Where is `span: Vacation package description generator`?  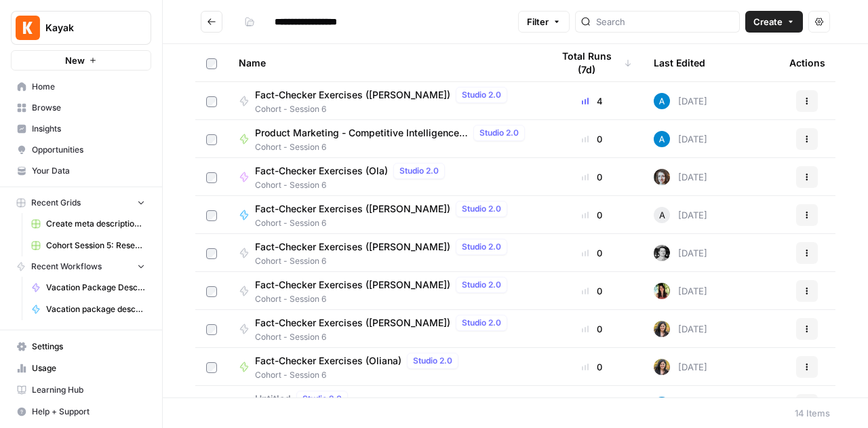
span: Vacation package description generator is located at coordinates (96, 309).